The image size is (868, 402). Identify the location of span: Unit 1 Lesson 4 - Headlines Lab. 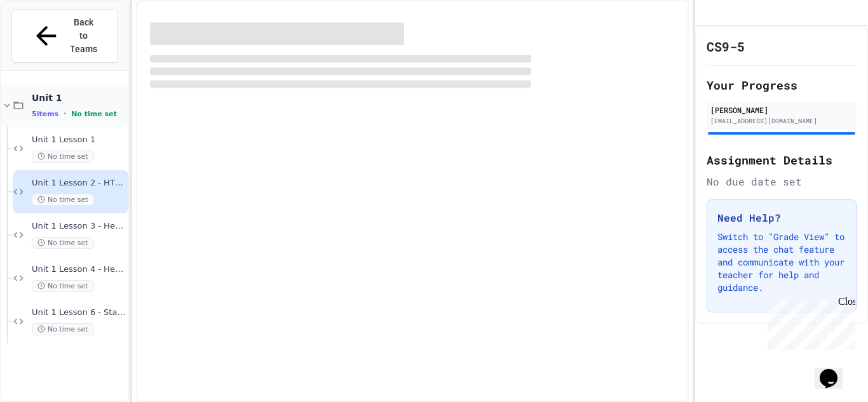
(79, 269).